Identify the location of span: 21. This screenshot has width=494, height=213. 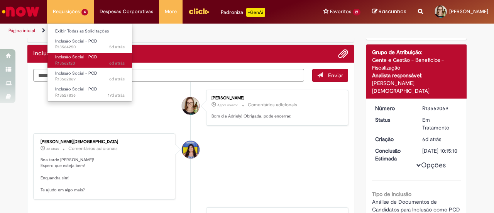
(356, 12).